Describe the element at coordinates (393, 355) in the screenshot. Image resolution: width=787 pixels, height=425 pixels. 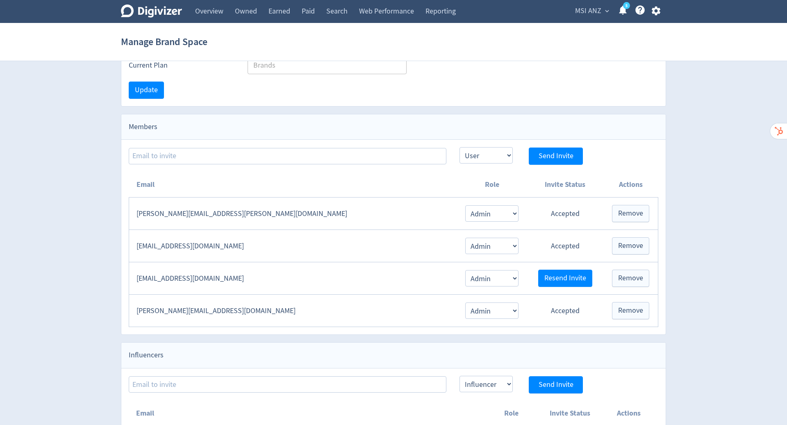
I see `div: Influencers` at that location.